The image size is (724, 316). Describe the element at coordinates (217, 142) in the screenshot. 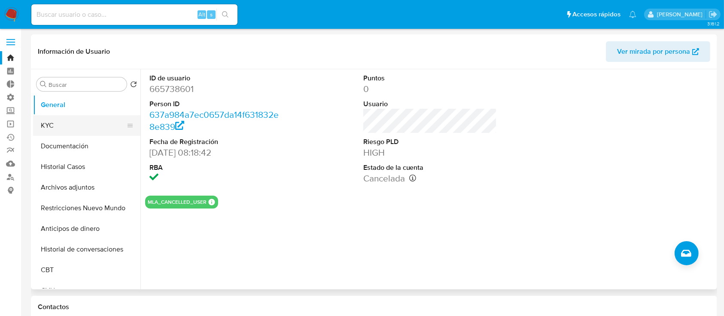

I see `dt: Fecha de Registración` at that location.